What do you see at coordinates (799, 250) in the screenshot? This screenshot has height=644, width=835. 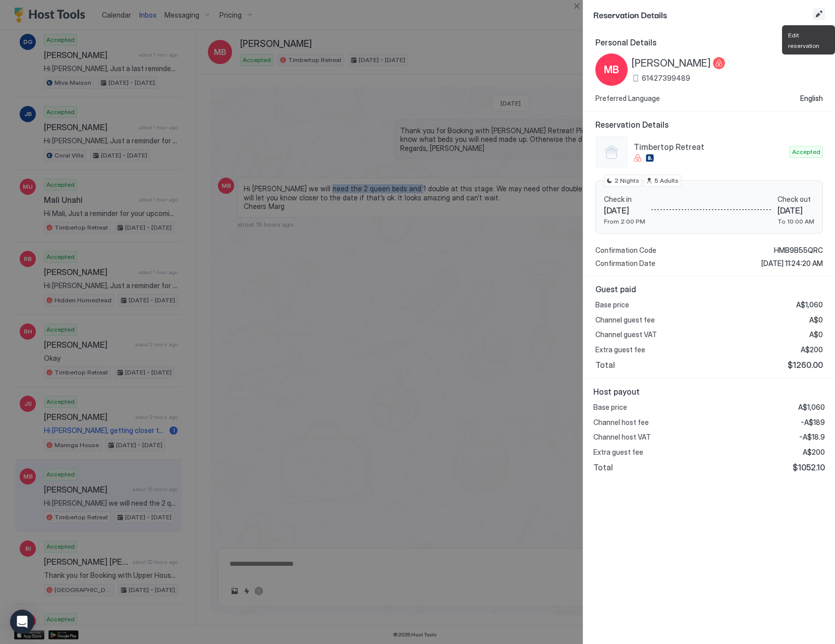 I see `span: HMB9B55QRC` at bounding box center [799, 250].